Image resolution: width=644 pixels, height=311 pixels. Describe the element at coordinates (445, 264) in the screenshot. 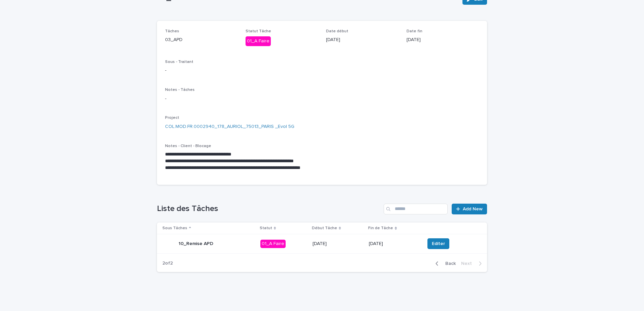

I see `button: Back` at that location.